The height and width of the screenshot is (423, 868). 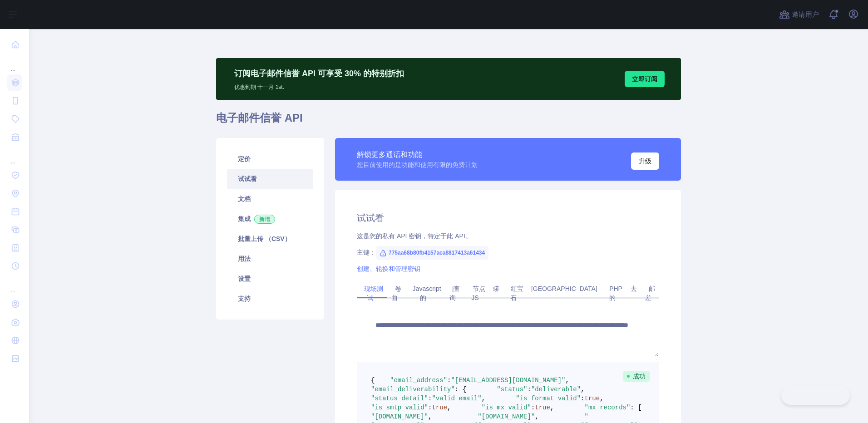 I want to click on a: j查询, so click(x=454, y=293).